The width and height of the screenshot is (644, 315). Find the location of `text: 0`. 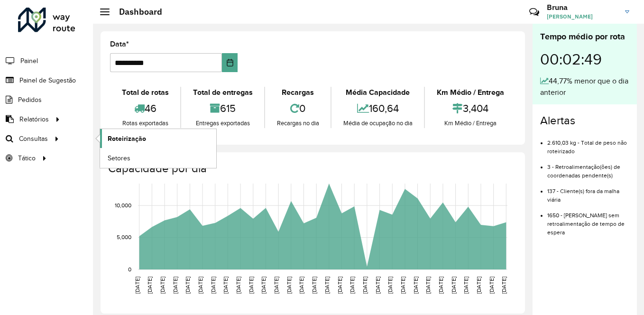

text: 0 is located at coordinates (130, 268).